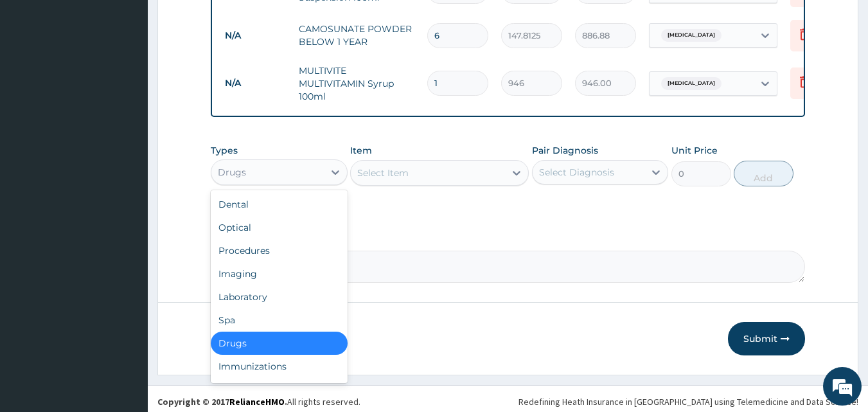 Image resolution: width=868 pixels, height=412 pixels. Describe the element at coordinates (141, 80) in the screenshot. I see `div: Chat with us now` at that location.